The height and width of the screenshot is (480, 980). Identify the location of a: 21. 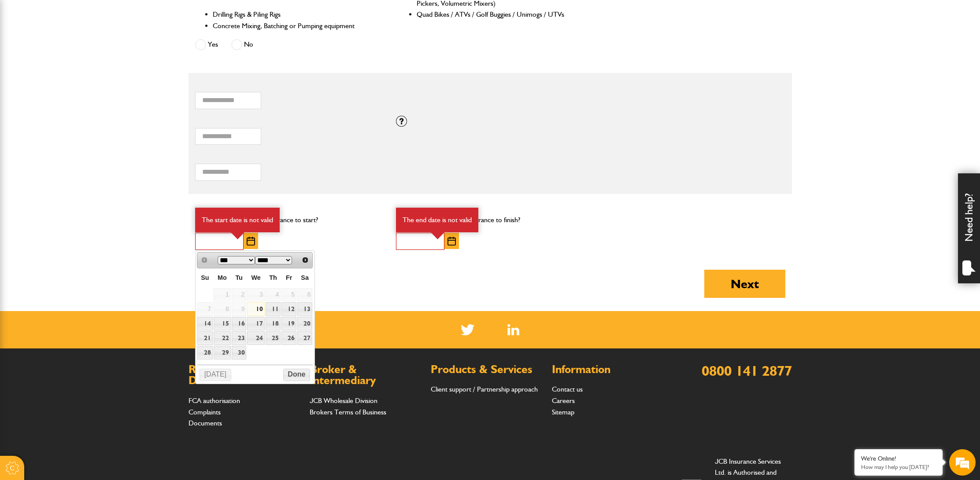
(205, 338).